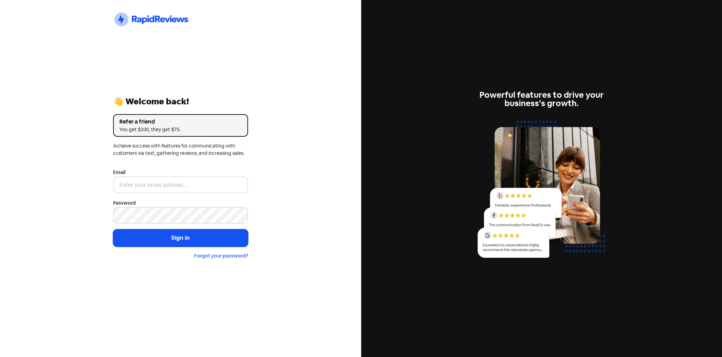 Image resolution: width=722 pixels, height=357 pixels. I want to click on label: Password, so click(124, 203).